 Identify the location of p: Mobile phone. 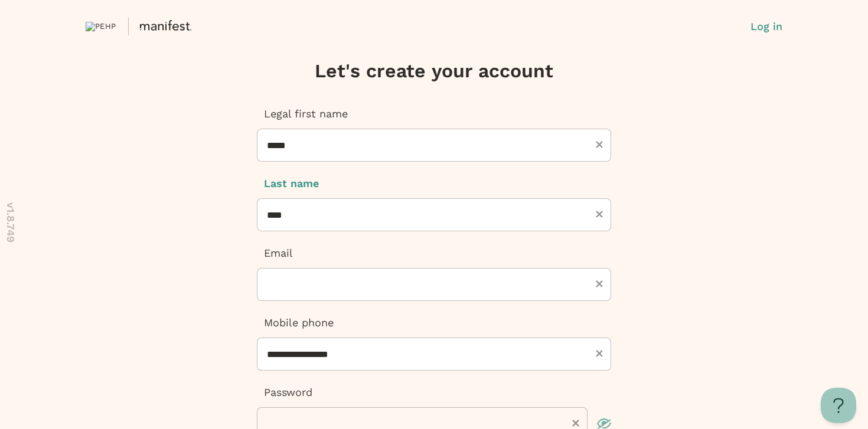
(434, 323).